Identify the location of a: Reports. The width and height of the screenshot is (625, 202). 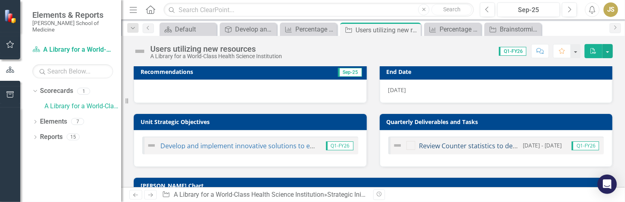
(51, 137).